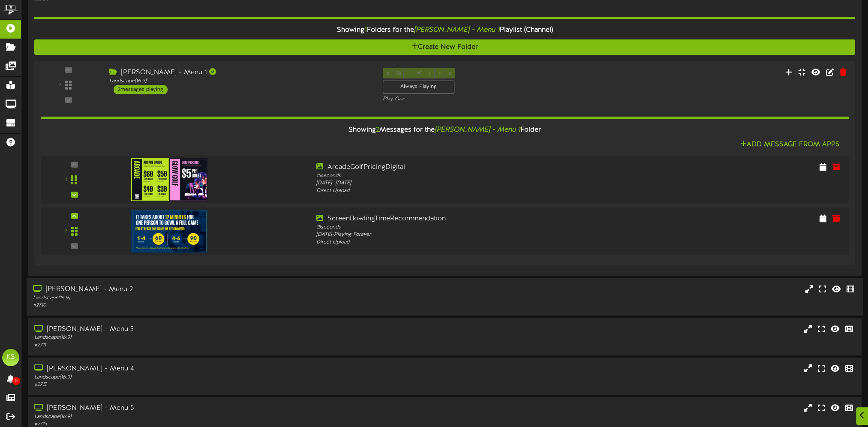  What do you see at coordinates (170, 180) in the screenshot?
I see `img: 00a4625a-67bc-46bc-a7f4-bccaa1f03429.jpg` at bounding box center [170, 180].